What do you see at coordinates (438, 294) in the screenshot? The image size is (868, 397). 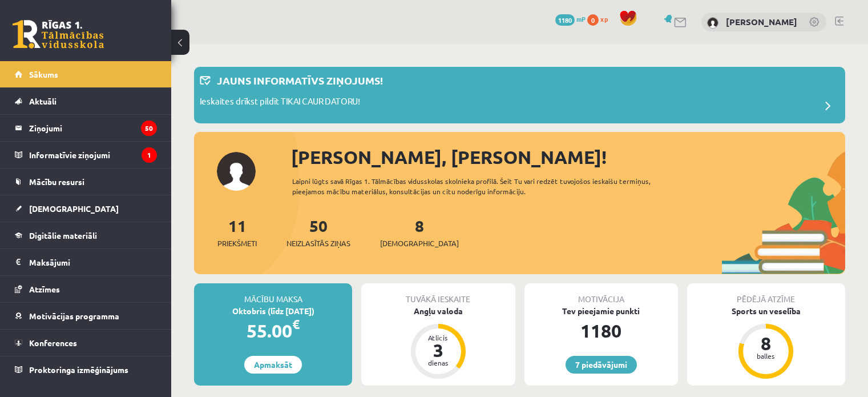 I see `div: Tuvākā ieskaite` at bounding box center [438, 294].